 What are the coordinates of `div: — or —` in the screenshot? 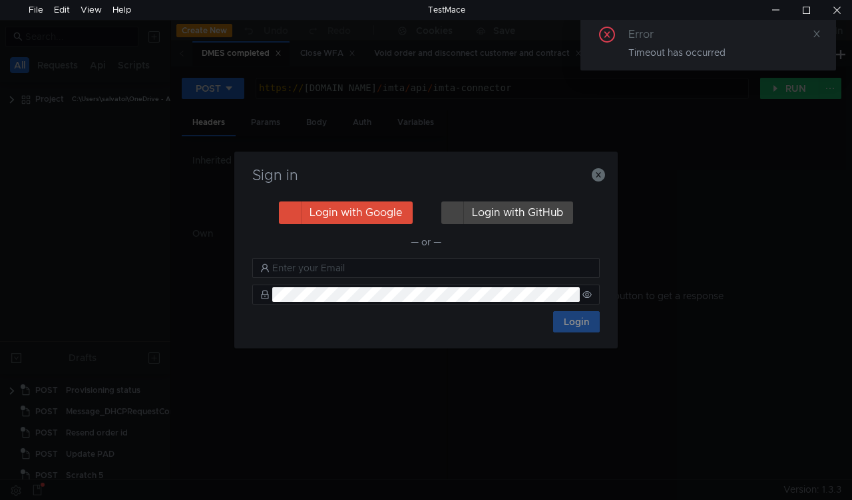 It's located at (426, 242).